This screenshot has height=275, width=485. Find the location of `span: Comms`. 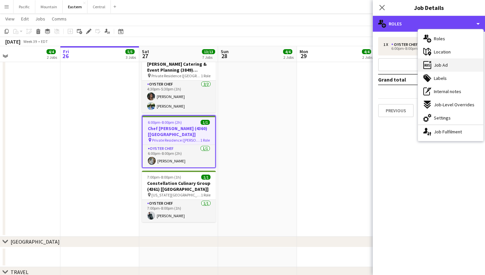

span: Comms is located at coordinates (59, 19).